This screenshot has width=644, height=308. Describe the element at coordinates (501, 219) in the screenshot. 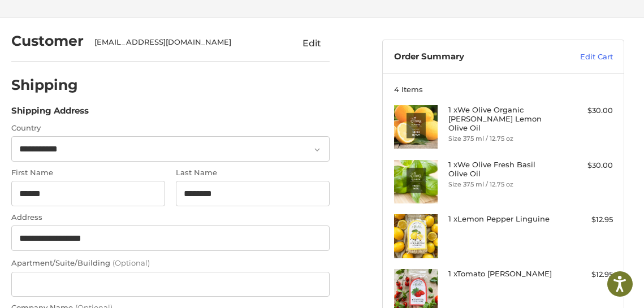

I see `h4: 1 x Lemon Pepper Linguine` at that location.